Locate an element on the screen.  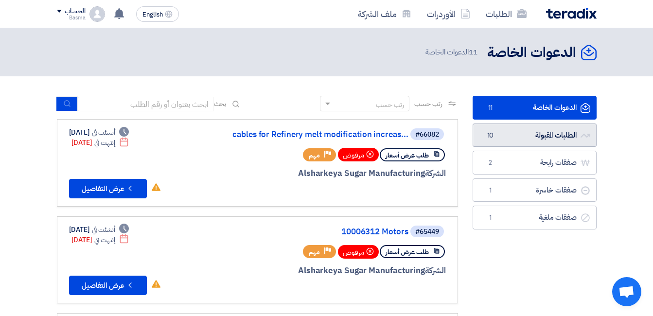
div: رتب حسب is located at coordinates (390, 105).